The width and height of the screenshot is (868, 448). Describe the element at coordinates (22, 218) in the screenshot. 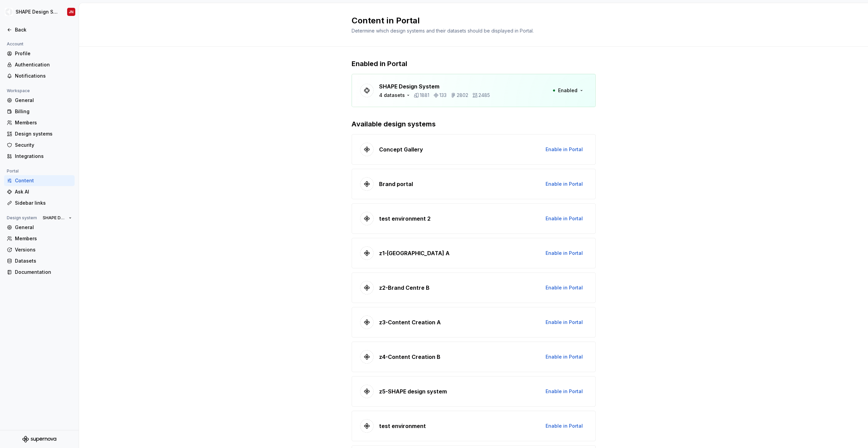

I see `div: Design system` at that location.